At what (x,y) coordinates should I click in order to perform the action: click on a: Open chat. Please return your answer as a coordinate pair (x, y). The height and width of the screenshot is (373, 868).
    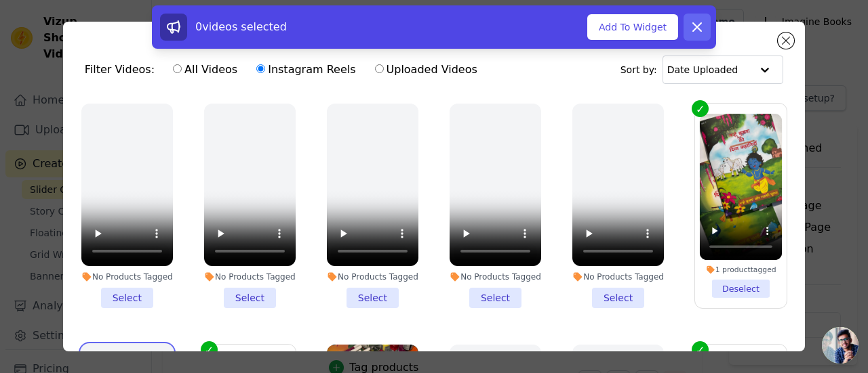
    Looking at the image, I should click on (840, 345).